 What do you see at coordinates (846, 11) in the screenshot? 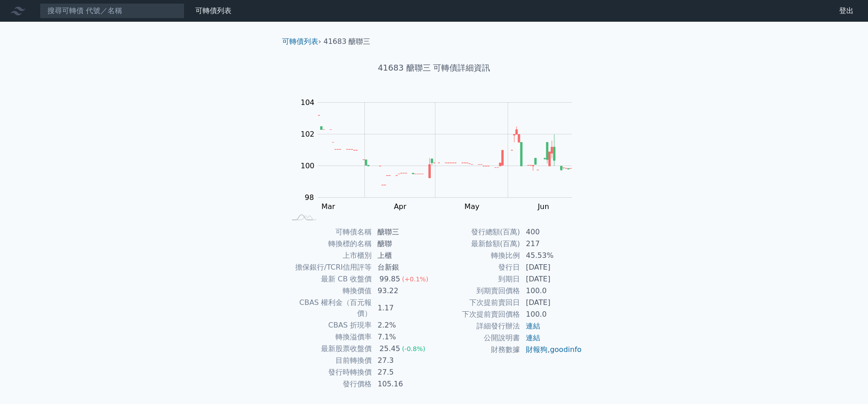
I see `a: 登出` at bounding box center [846, 11].